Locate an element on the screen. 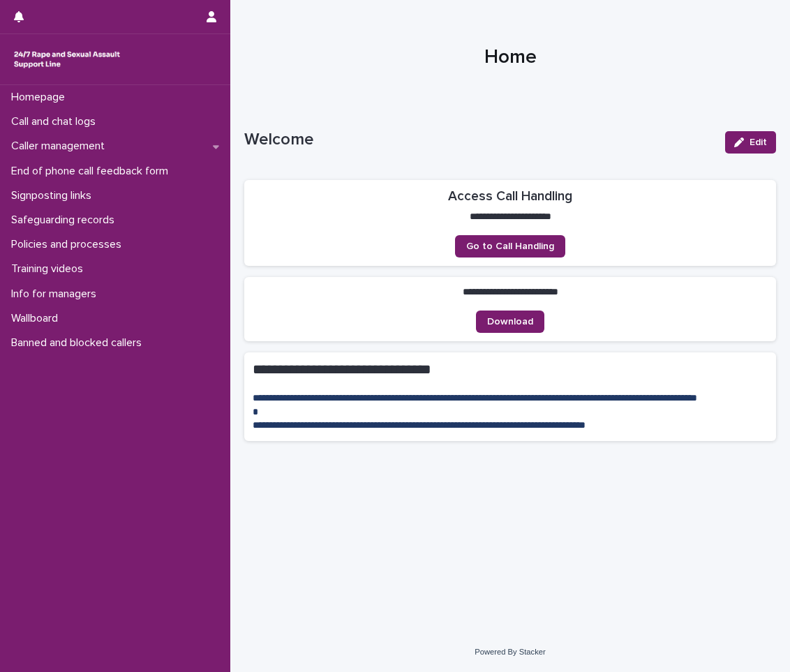  p: End of phone call feedback form is located at coordinates (92, 171).